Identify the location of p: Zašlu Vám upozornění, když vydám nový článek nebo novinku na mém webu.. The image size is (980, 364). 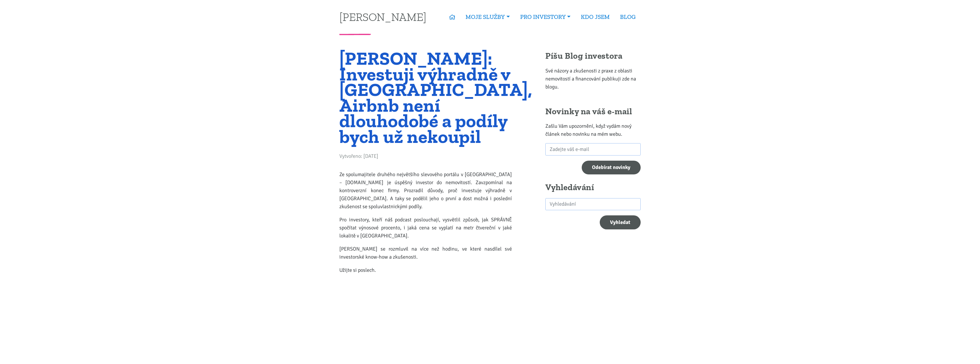
(593, 130).